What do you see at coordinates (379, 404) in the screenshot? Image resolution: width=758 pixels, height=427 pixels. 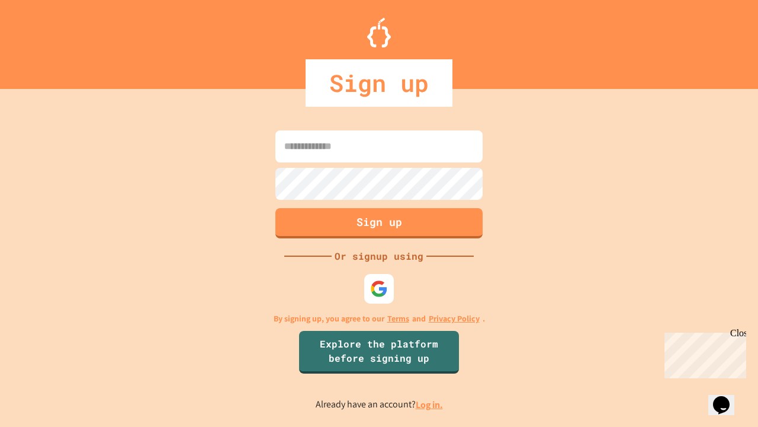 I see `p: Already have an account?` at bounding box center [379, 404].